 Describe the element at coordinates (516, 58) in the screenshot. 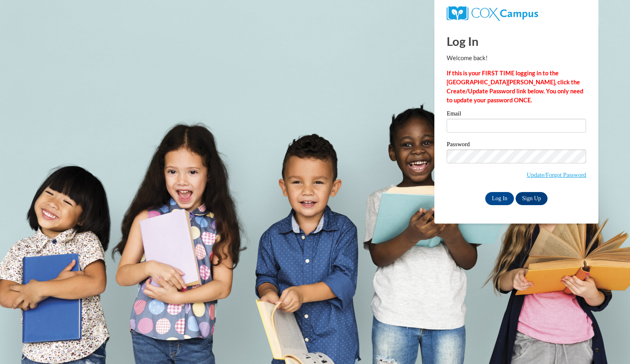

I see `p: Welcome back!` at that location.